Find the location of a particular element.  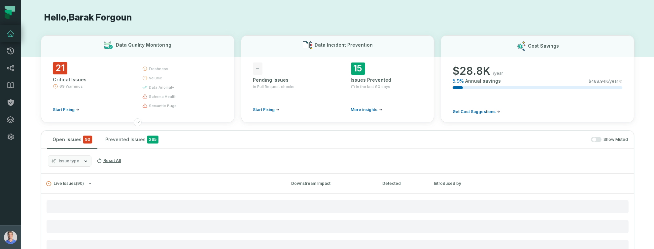

span: volume is located at coordinates (156, 78).